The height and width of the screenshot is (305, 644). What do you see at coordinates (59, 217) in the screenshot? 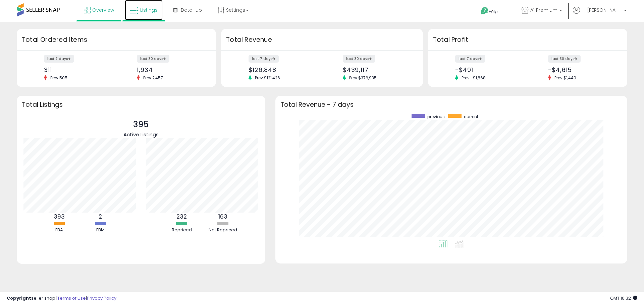
I see `b: 393` at bounding box center [59, 217].